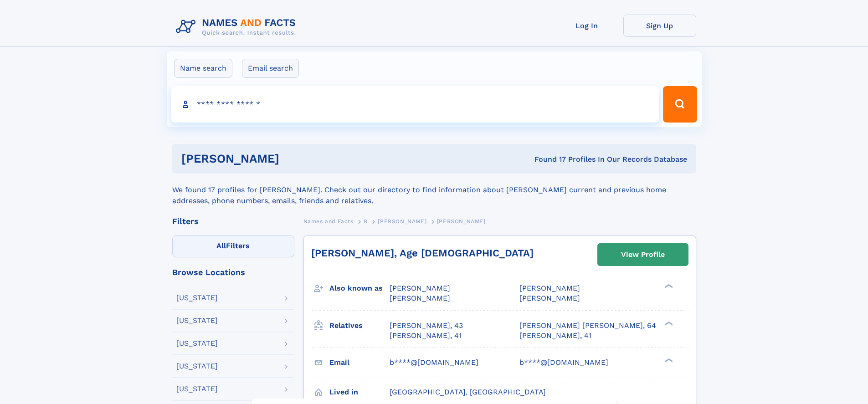 This screenshot has width=868, height=404. Describe the element at coordinates (366, 222) in the screenshot. I see `span: B` at that location.